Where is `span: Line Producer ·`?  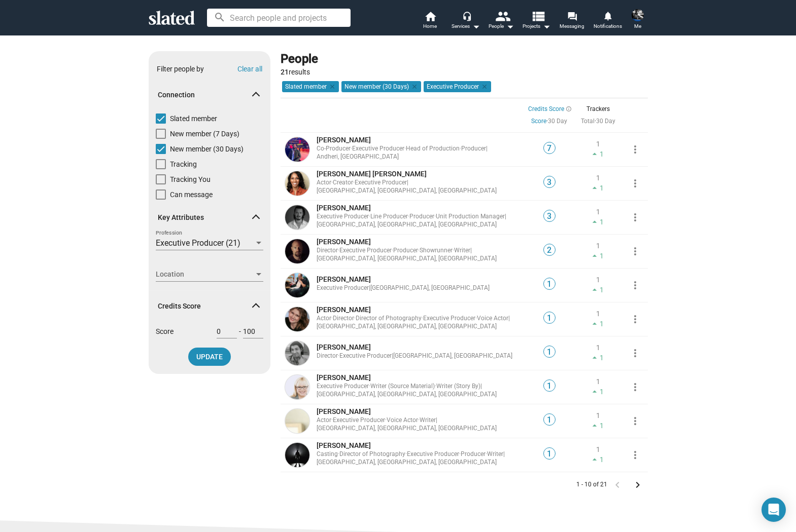 span: Line Producer · is located at coordinates (389, 216).